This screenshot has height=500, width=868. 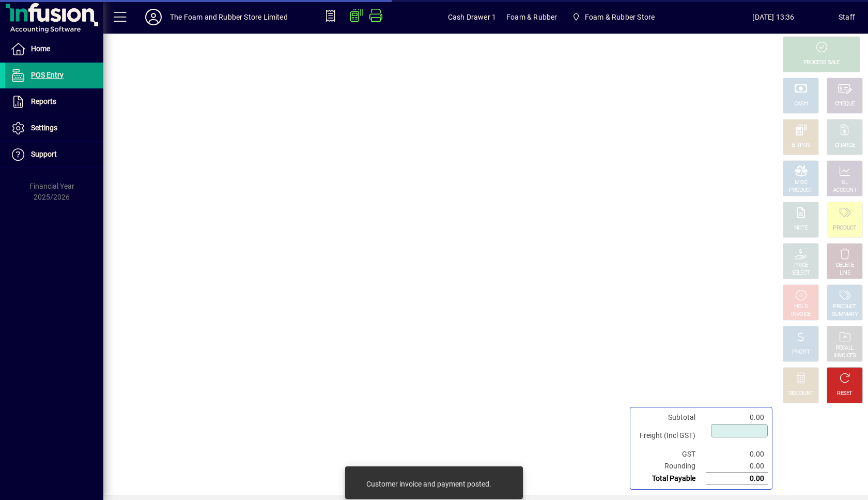 I want to click on div: GL, so click(x=844, y=183).